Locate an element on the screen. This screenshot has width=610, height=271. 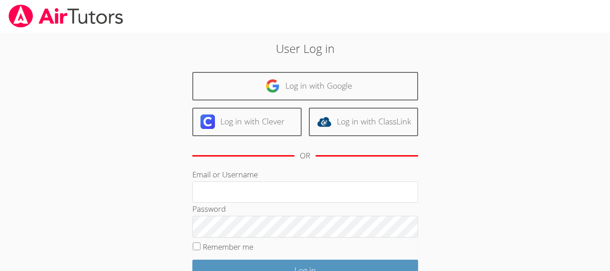
img: clever-logo-6eab21bc6e7a338710f1a6ff85c0baf02591cd810cc4098c63d3a4b26e2feb20.svg is located at coordinates (208, 122).